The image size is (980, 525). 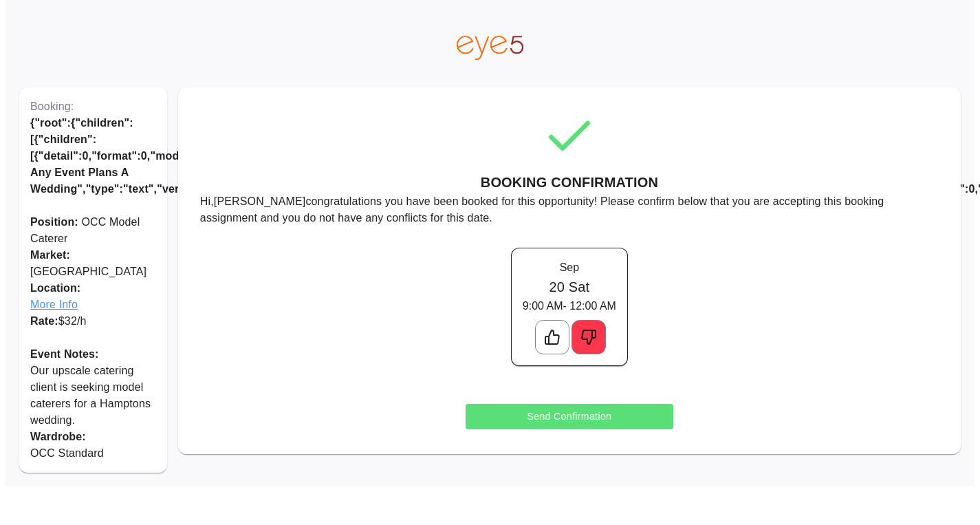 I want to click on p: Booking:, so click(x=93, y=107).